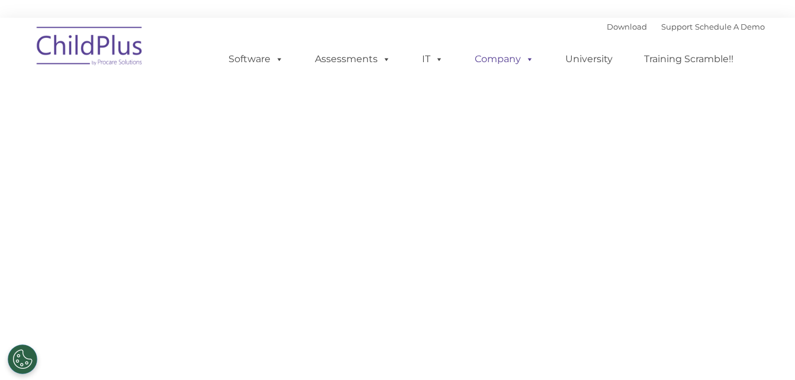  Describe the element at coordinates (627, 27) in the screenshot. I see `a: Download` at that location.